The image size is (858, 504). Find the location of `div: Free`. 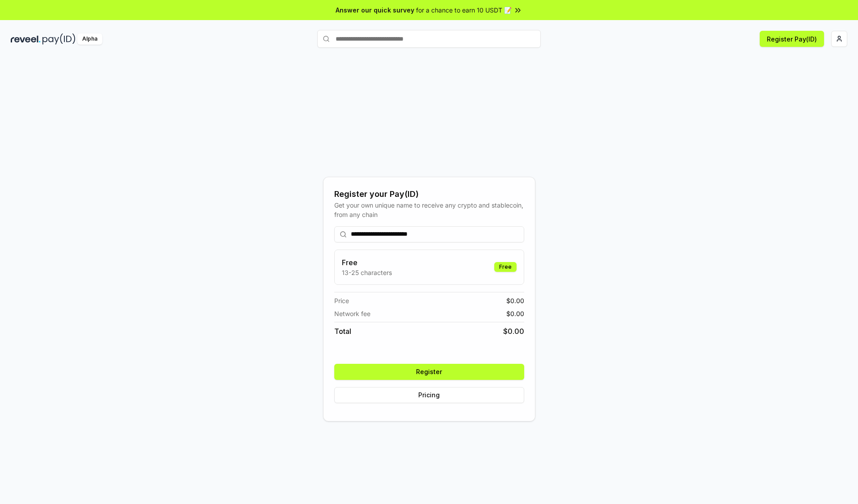

div: Free is located at coordinates (505, 267).